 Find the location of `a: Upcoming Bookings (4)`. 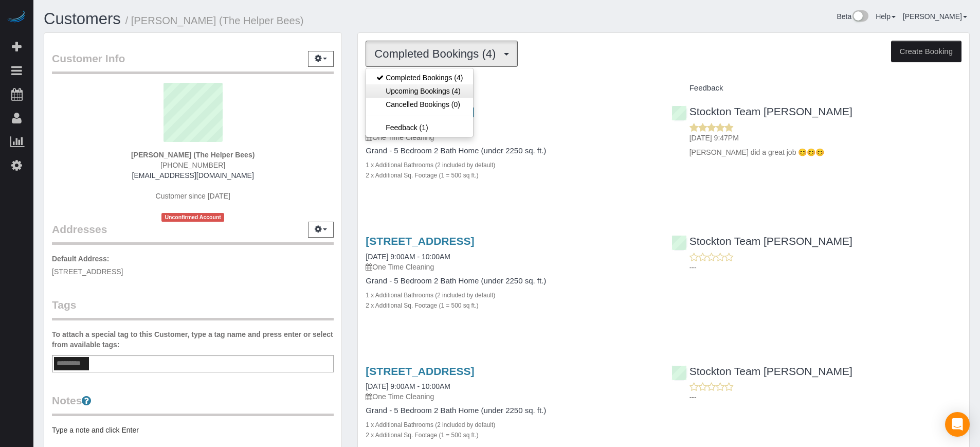

a: Upcoming Bookings (4) is located at coordinates (420, 91).